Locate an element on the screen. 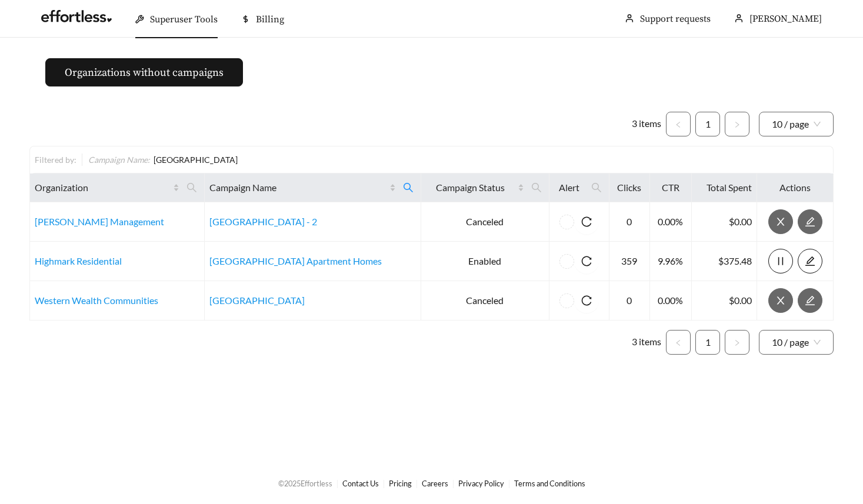 This screenshot has width=863, height=504. span: Billing is located at coordinates (270, 19).